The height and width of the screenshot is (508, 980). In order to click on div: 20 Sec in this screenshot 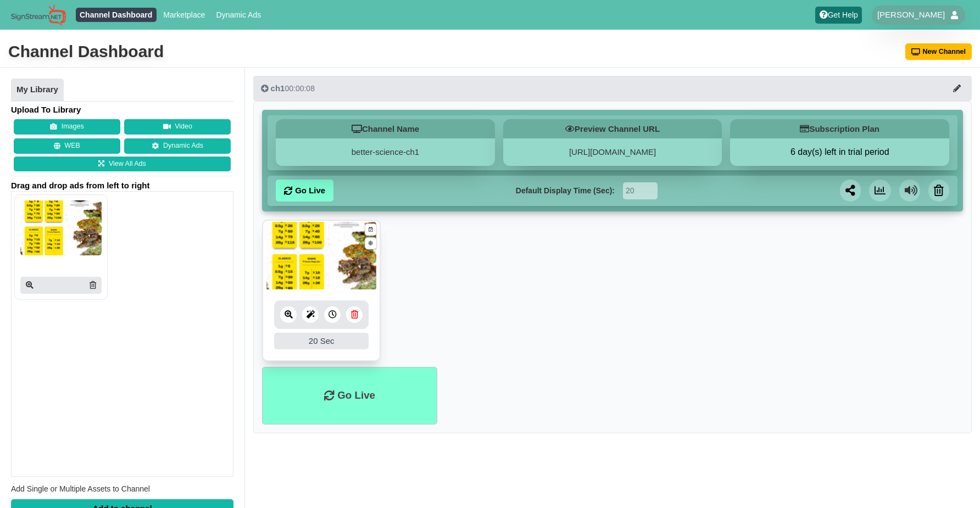, I will do `click(321, 341)`.